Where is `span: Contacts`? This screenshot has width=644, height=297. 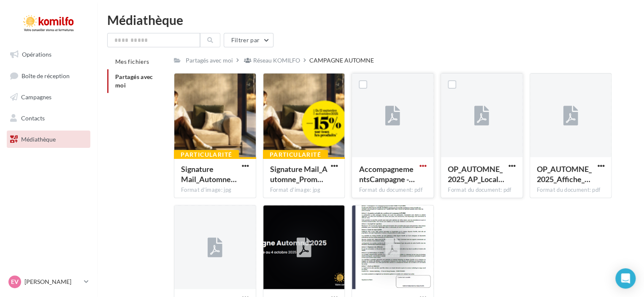
span: Contacts is located at coordinates (33, 118).